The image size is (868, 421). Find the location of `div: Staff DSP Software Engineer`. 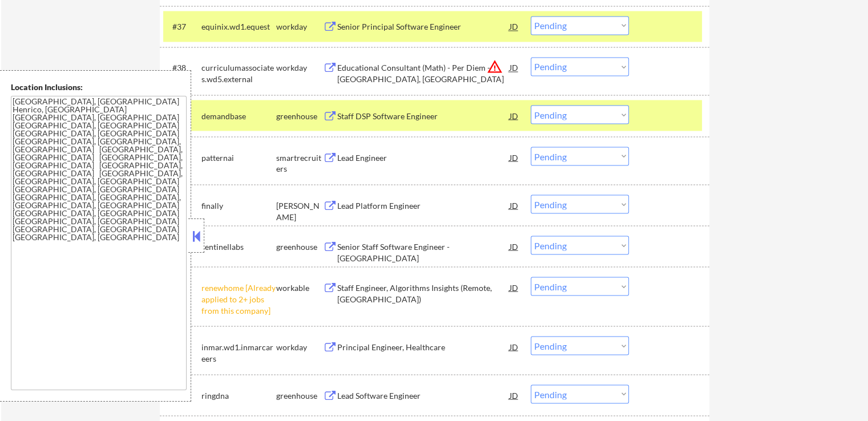

div: Staff DSP Software Engineer is located at coordinates (424, 116).